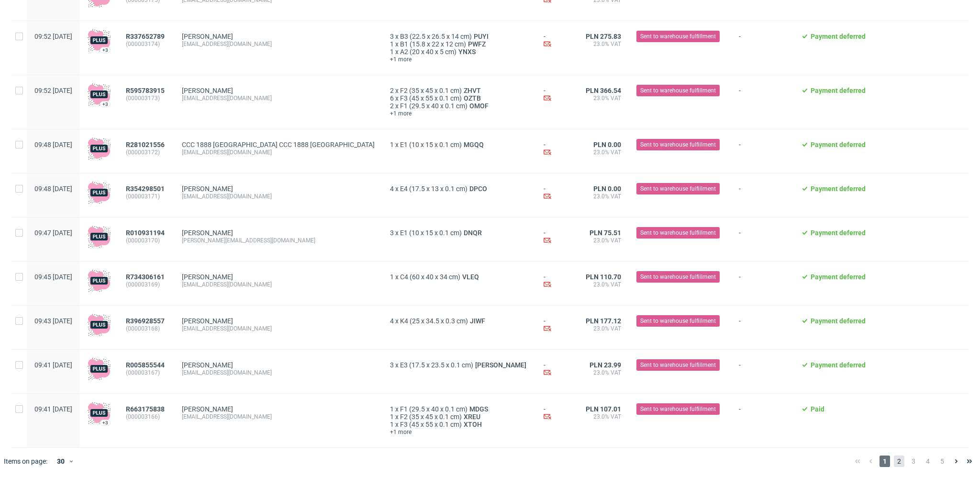  Describe the element at coordinates (146, 90) in the screenshot. I see `a: R595783915` at that location.